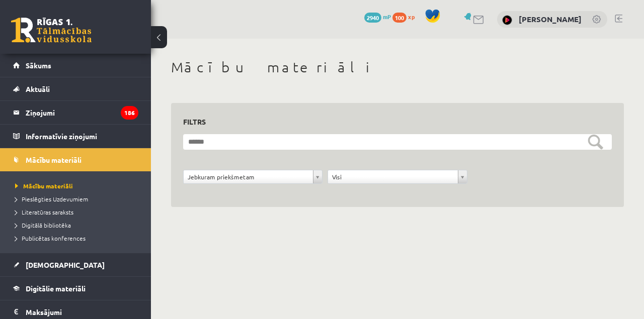 The height and width of the screenshot is (319, 644). I want to click on a: Rīgas 1. Tālmācības vidusskola, so click(51, 30).